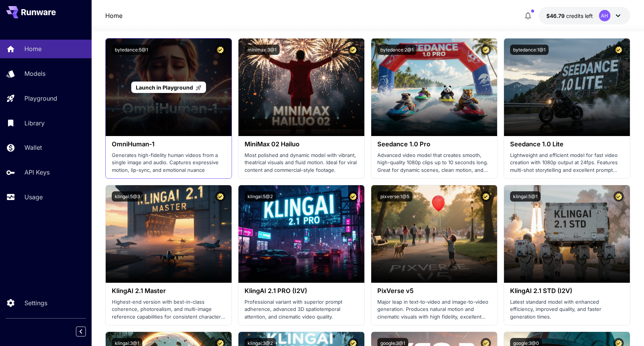  Describe the element at coordinates (434, 163) in the screenshot. I see `p: Advanced video model that creates smooth, high-quality 1080p clips up to 10 seconds long. Great f...` at that location.